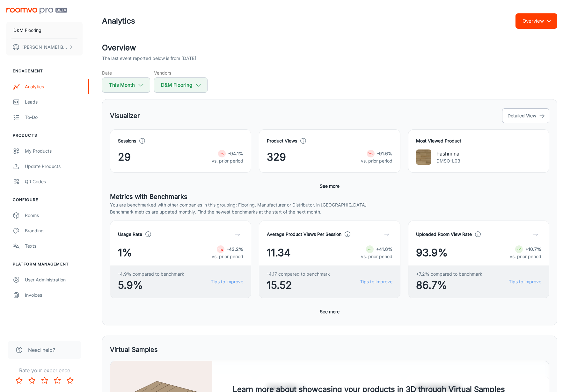  I want to click on button: Overview, so click(536, 21).